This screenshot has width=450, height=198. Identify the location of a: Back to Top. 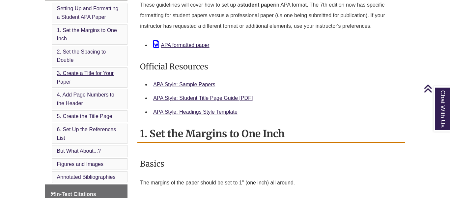
(436, 88).